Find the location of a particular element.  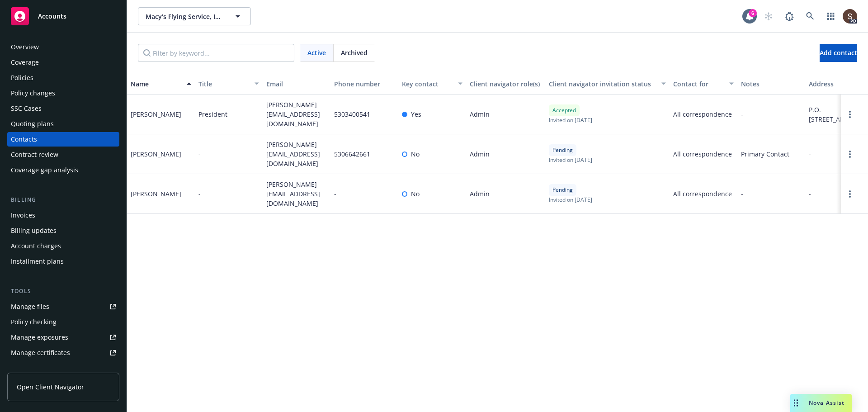

div: Manage claims is located at coordinates (33, 368).